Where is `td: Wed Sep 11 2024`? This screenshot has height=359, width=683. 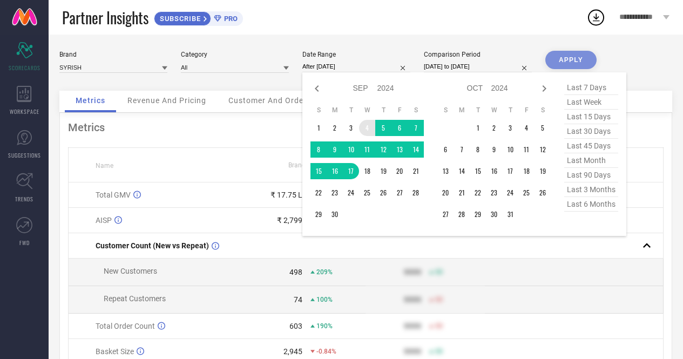
td: Wed Sep 11 2024 is located at coordinates (367, 150).